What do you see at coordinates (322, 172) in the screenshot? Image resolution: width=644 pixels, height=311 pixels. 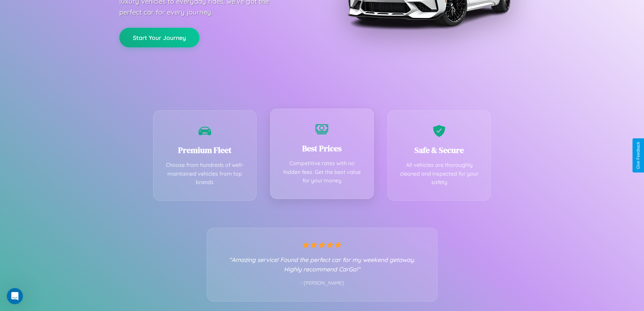 I see `p: Competitive rates with no hidden fees. Get the best value for your money` at bounding box center [322, 172].